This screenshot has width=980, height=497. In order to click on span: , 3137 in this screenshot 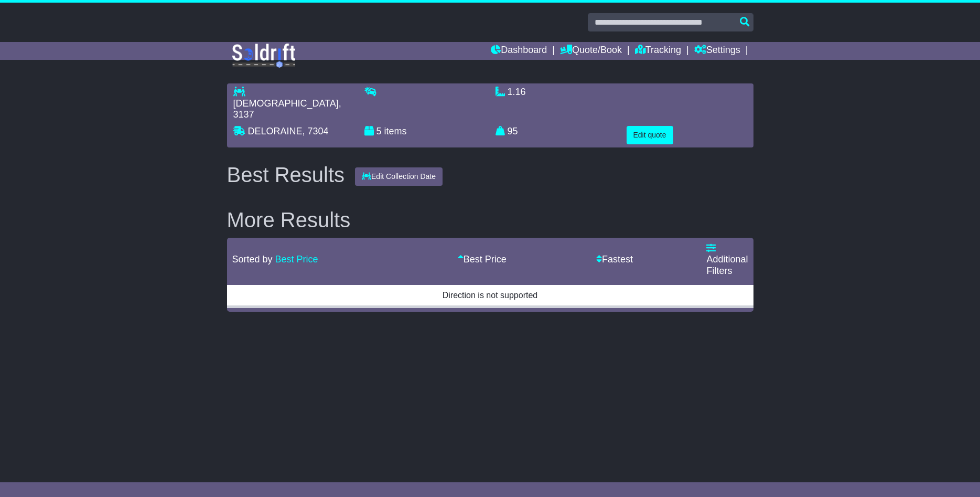, I will do `click(288, 109)`.